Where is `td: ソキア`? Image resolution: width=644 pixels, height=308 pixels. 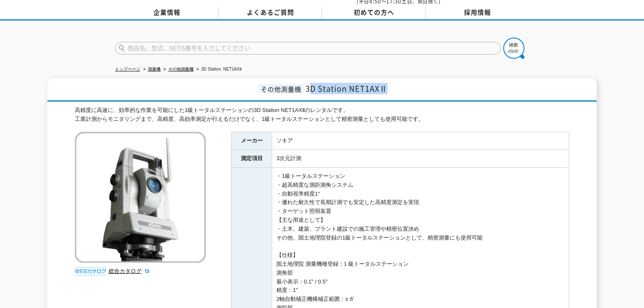 td: ソキア is located at coordinates (421, 142).